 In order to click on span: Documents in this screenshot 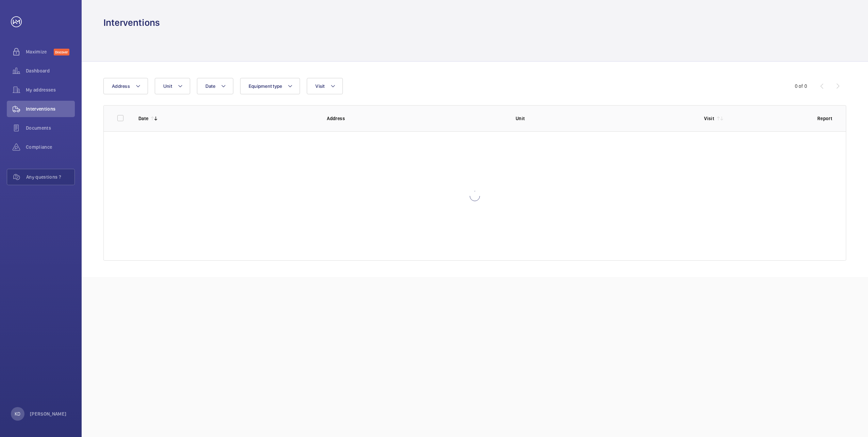, I will do `click(50, 128)`.